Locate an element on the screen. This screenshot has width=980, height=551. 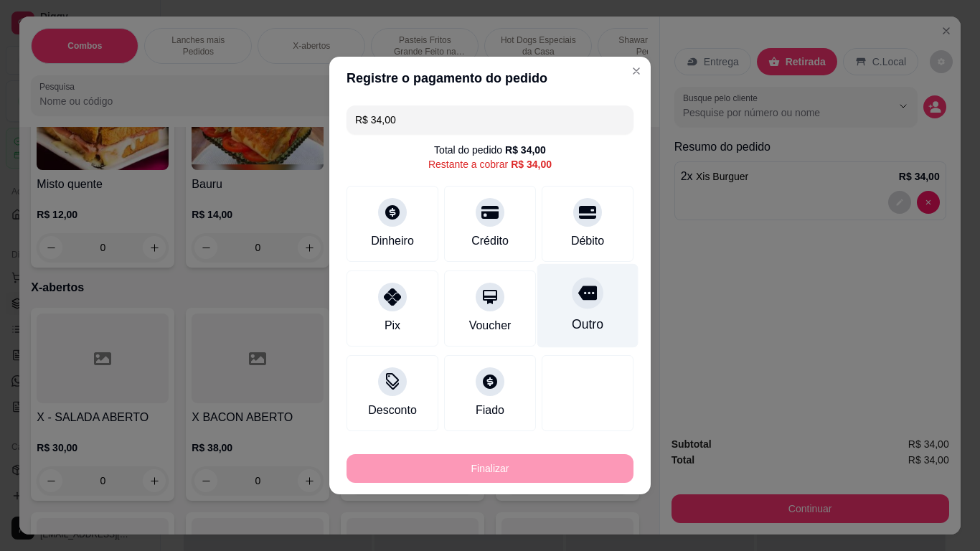
div: Restante a cobrar is located at coordinates (490, 165).